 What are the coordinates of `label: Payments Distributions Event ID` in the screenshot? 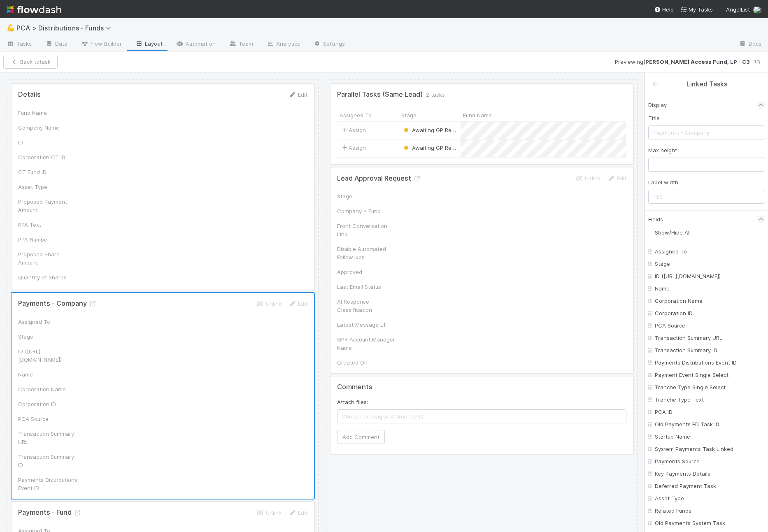 It's located at (708, 363).